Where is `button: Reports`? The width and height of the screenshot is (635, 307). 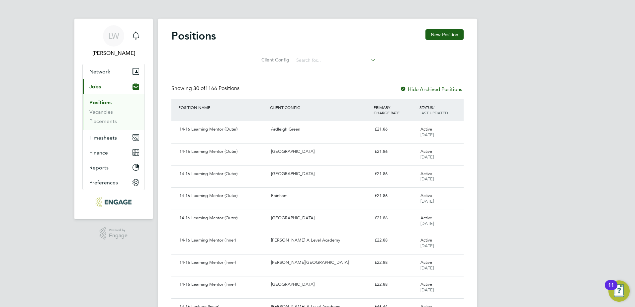
button: Reports is located at coordinates (114, 167).